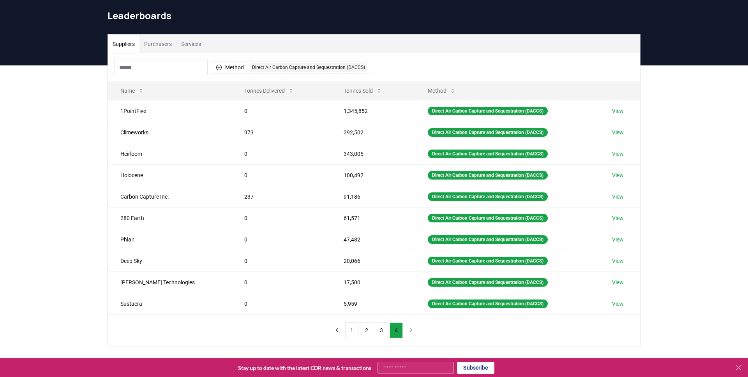  Describe the element at coordinates (158, 44) in the screenshot. I see `button: Purchasers` at that location.